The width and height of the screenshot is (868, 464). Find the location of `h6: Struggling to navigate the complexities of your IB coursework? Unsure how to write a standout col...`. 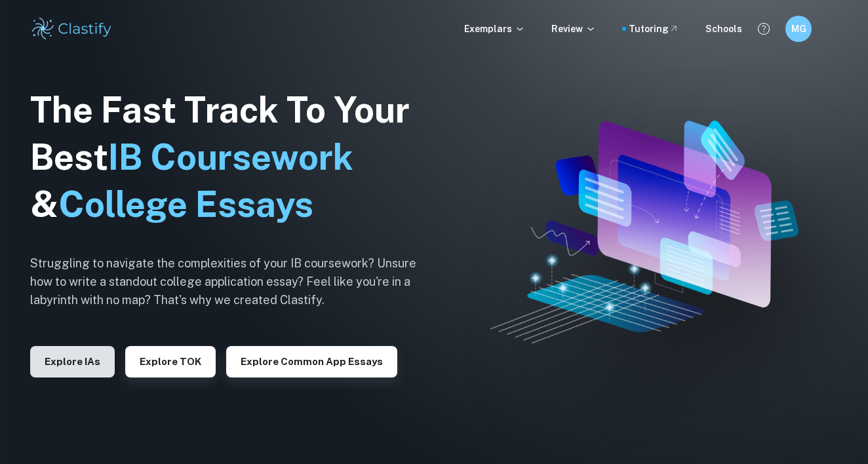

h6: Struggling to navigate the complexities of your IB coursework? Unsure how to write a standout col... is located at coordinates (233, 282).